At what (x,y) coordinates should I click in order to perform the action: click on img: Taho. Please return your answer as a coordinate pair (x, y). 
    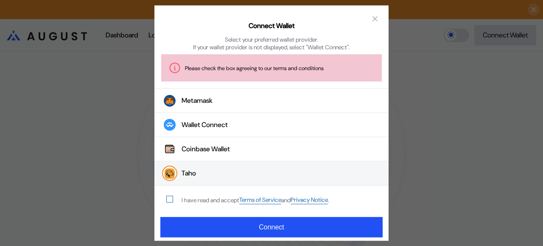
    Looking at the image, I should click on (170, 173).